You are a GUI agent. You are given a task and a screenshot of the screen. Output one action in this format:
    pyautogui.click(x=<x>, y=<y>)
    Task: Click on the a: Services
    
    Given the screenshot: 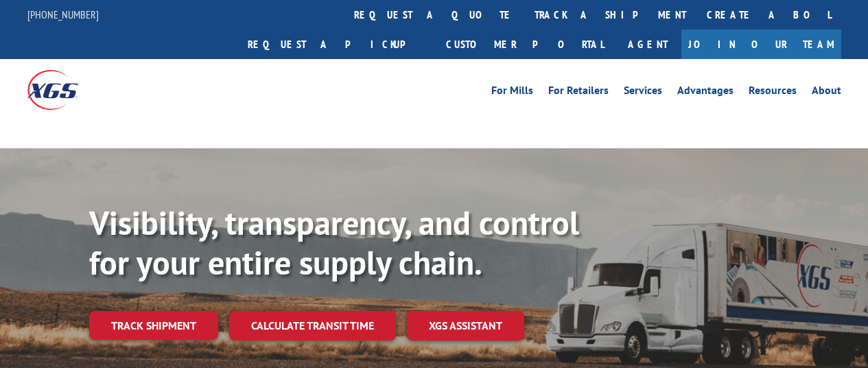 What is the action you would take?
    pyautogui.click(x=643, y=93)
    